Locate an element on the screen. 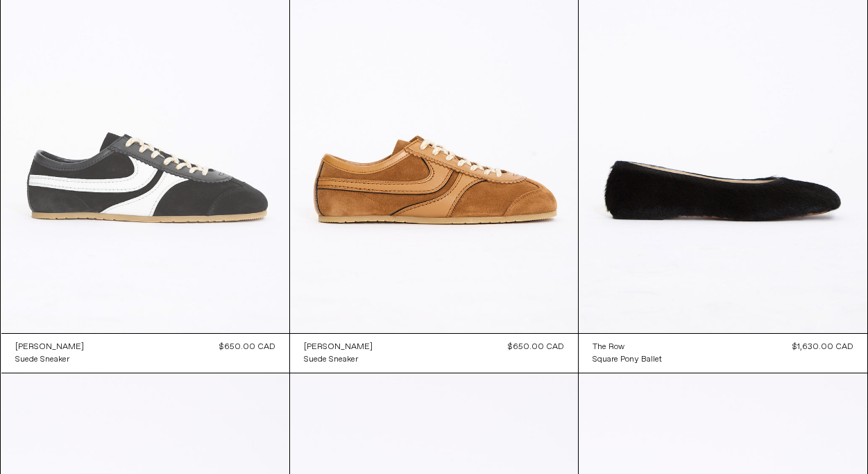  a: The Row is located at coordinates (627, 346).